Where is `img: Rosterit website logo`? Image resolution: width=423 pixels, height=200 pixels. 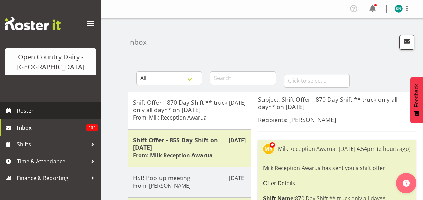 img: Rosterit website logo is located at coordinates (33, 24).